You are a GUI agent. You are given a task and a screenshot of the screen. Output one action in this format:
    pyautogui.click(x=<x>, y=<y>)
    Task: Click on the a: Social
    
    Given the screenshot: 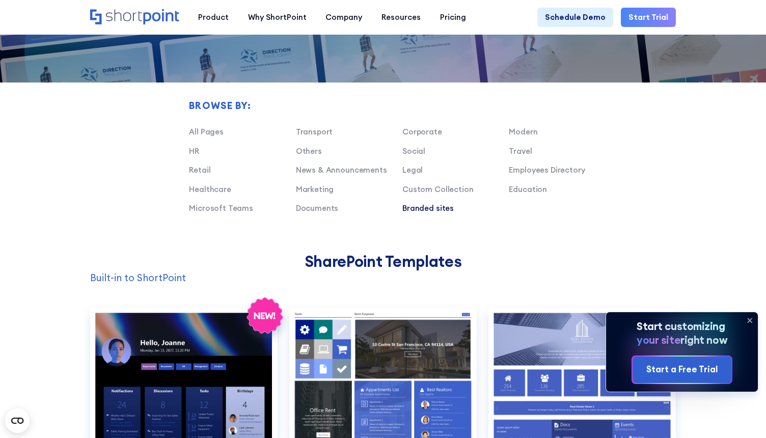 What is the action you would take?
    pyautogui.click(x=413, y=151)
    